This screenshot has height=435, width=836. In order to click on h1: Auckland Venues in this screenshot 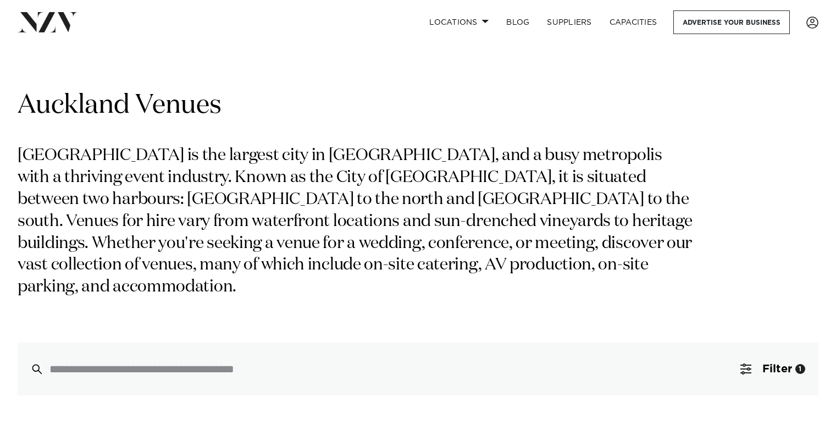, I will do `click(418, 106)`.